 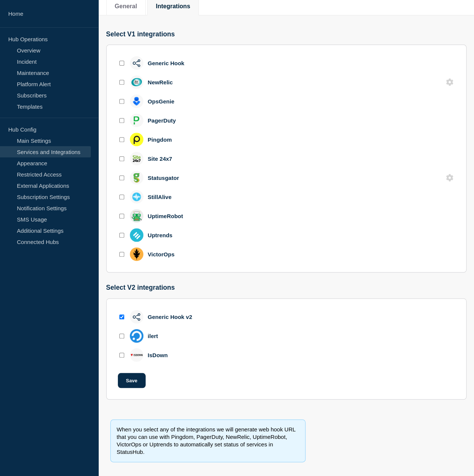 I want to click on img: generic_hook_v2_icon, so click(x=136, y=317).